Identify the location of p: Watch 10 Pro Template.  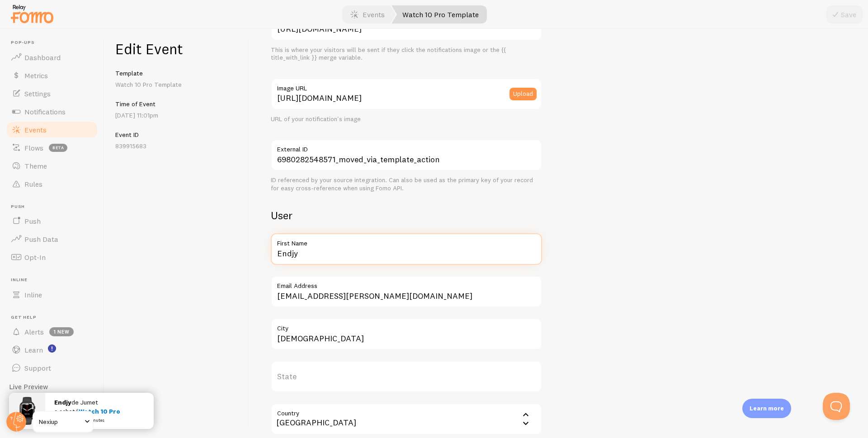
(176, 84).